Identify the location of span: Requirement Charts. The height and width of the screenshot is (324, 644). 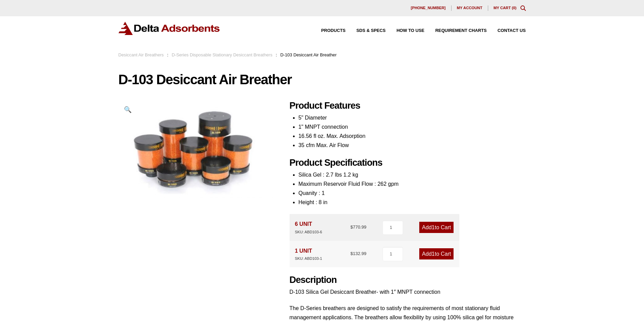
(461, 30).